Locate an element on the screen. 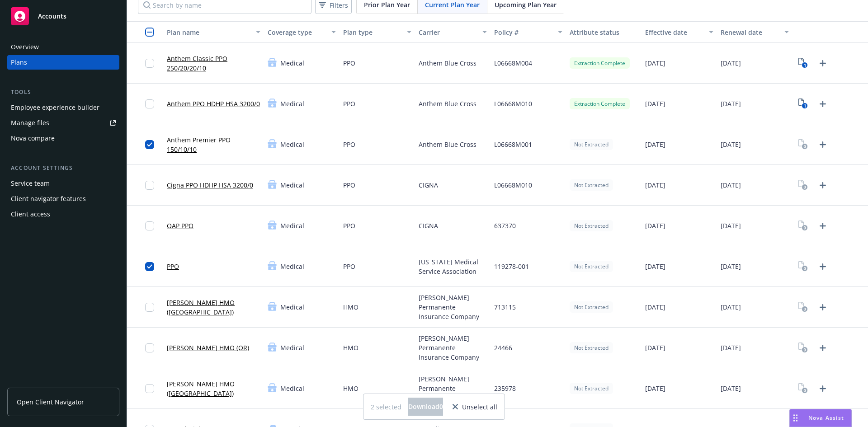 This screenshot has height=427, width=868. div: Policy # is located at coordinates (523, 32).